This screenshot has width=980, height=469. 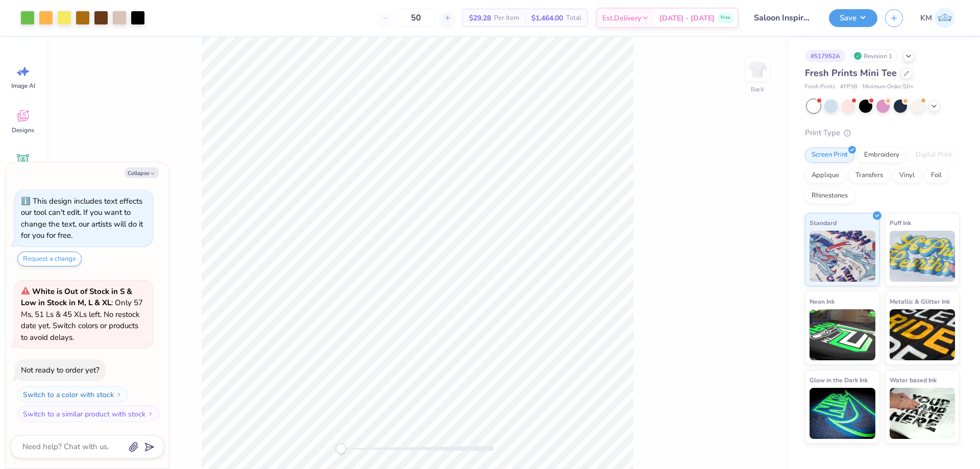 What do you see at coordinates (842, 413) in the screenshot?
I see `img: Glow in the Dark Ink` at bounding box center [842, 413].